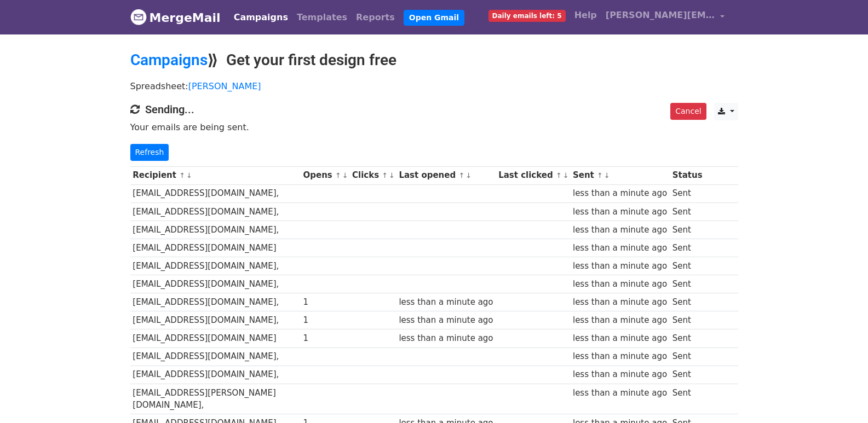  I want to click on th: Last clicked, so click(533, 175).